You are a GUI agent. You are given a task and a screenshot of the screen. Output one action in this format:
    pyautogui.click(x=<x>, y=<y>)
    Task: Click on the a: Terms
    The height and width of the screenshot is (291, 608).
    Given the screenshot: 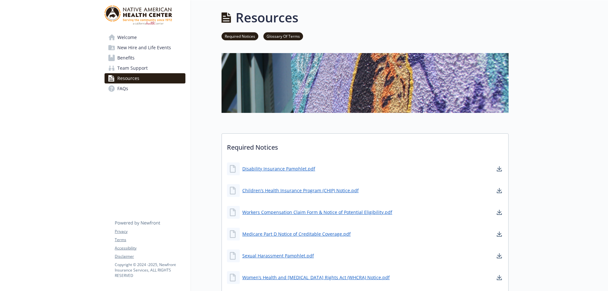 What is the action you would take?
    pyautogui.click(x=150, y=240)
    